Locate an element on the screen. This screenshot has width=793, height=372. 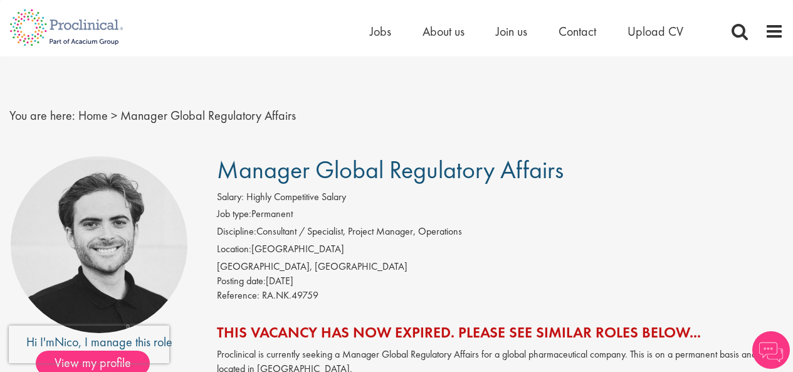
span: Join us is located at coordinates (512, 31).